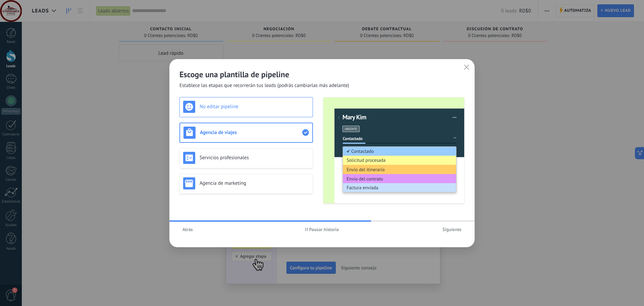 The image size is (644, 306). Describe the element at coordinates (251, 132) in the screenshot. I see `h3: Agencia de viajes` at that location.